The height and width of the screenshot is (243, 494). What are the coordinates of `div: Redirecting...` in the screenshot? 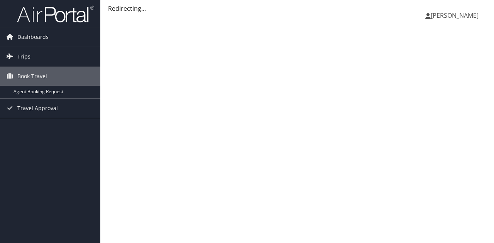 It's located at (297, 8).